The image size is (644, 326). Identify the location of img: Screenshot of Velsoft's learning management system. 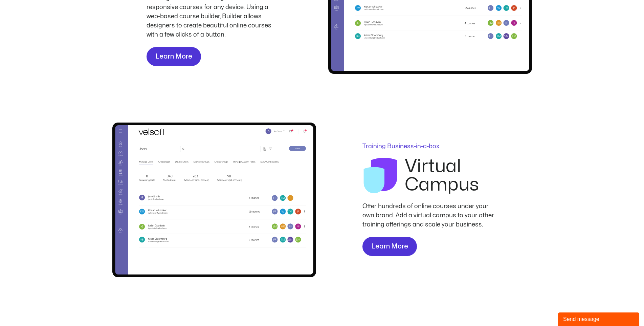
(214, 200).